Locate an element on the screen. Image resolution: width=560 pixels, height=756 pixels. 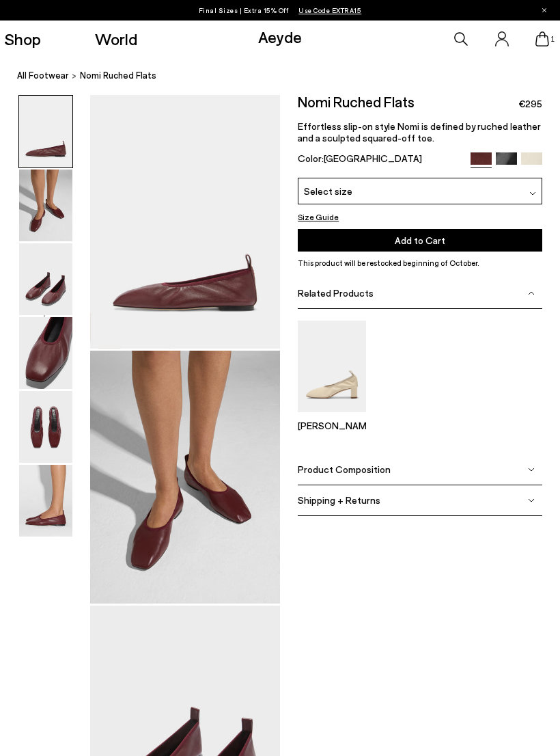
span: Related Products is located at coordinates (335, 293).